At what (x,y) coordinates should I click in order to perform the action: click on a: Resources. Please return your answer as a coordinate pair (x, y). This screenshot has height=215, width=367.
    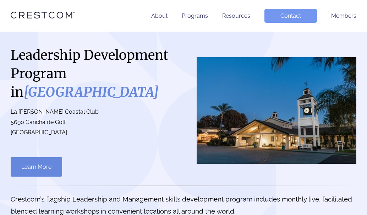
    Looking at the image, I should click on (236, 16).